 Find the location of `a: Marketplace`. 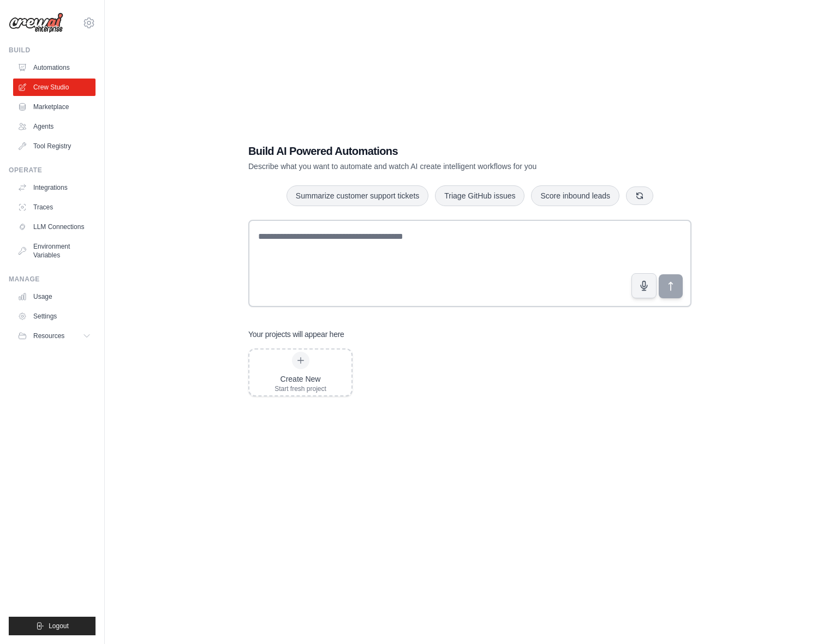

a: Marketplace is located at coordinates (53, 107).